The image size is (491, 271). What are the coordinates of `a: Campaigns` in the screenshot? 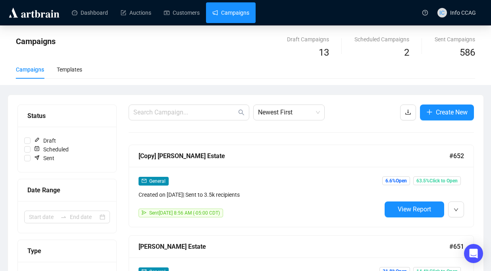 It's located at (231, 13).